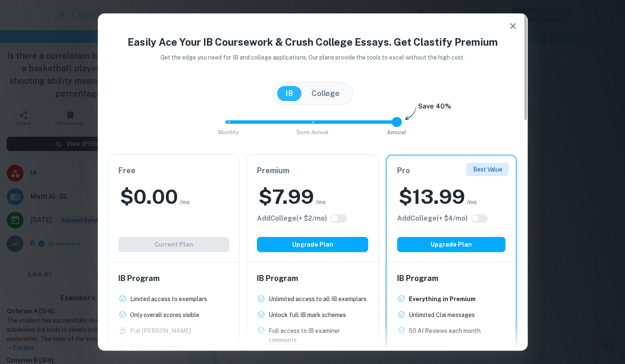 This screenshot has width=625, height=364. Describe the element at coordinates (432, 197) in the screenshot. I see `h2: $ 13.99` at that location.